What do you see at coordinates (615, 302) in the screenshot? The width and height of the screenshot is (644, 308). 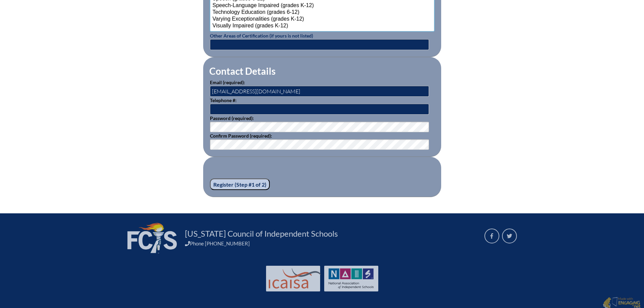 I see `img: Engaging - Bring it online` at bounding box center [615, 302].